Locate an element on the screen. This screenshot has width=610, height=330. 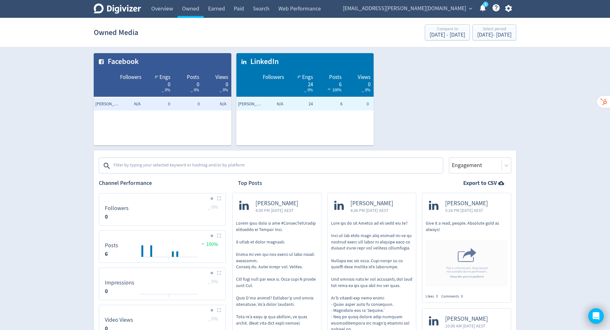
span: Facebook is located at coordinates (122, 62).